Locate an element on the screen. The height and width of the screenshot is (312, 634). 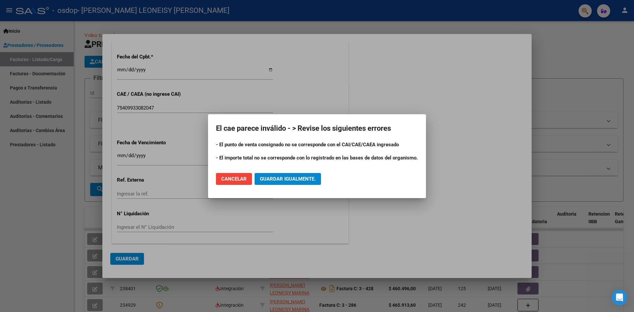
button: Cancelar is located at coordinates (234, 179).